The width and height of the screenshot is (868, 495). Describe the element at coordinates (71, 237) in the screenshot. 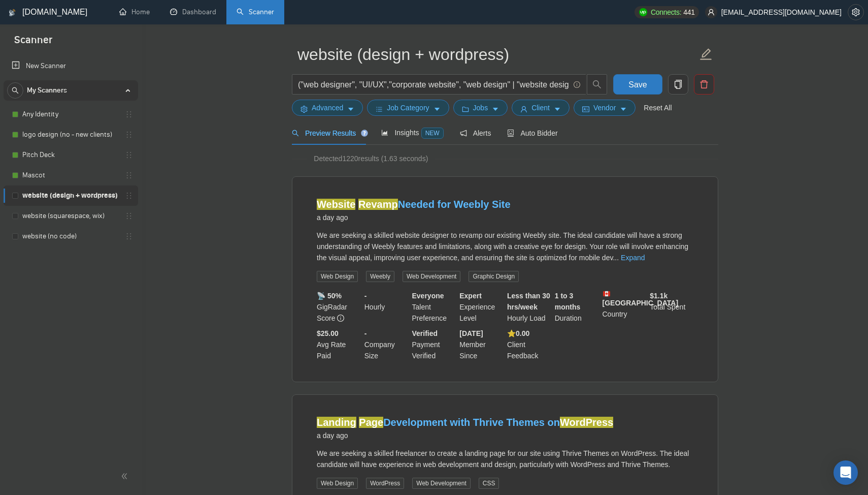

I see `a: website (no code)` at that location.